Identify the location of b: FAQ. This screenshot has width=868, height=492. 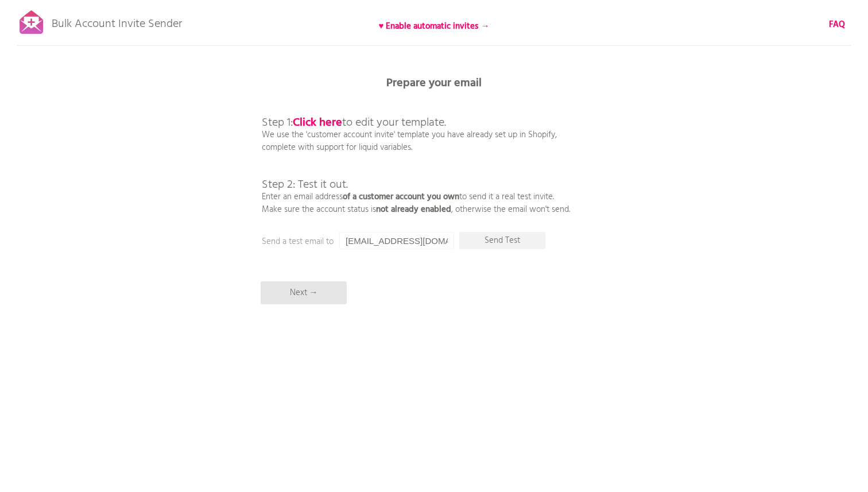
(837, 25).